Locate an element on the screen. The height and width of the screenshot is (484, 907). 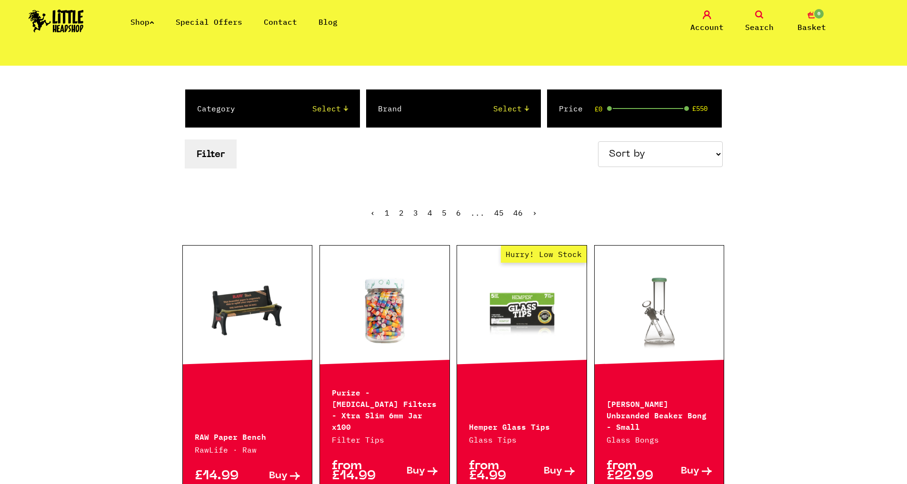
p: from £14.99 is located at coordinates (358, 471).